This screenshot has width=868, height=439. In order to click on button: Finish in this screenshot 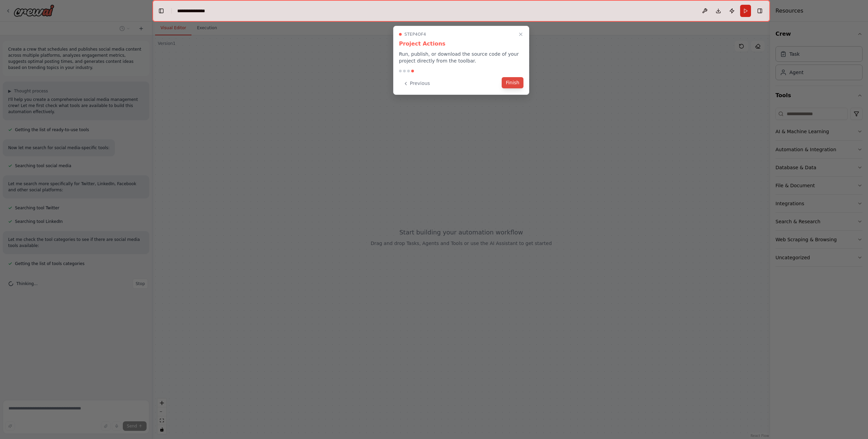, I will do `click(512, 82)`.